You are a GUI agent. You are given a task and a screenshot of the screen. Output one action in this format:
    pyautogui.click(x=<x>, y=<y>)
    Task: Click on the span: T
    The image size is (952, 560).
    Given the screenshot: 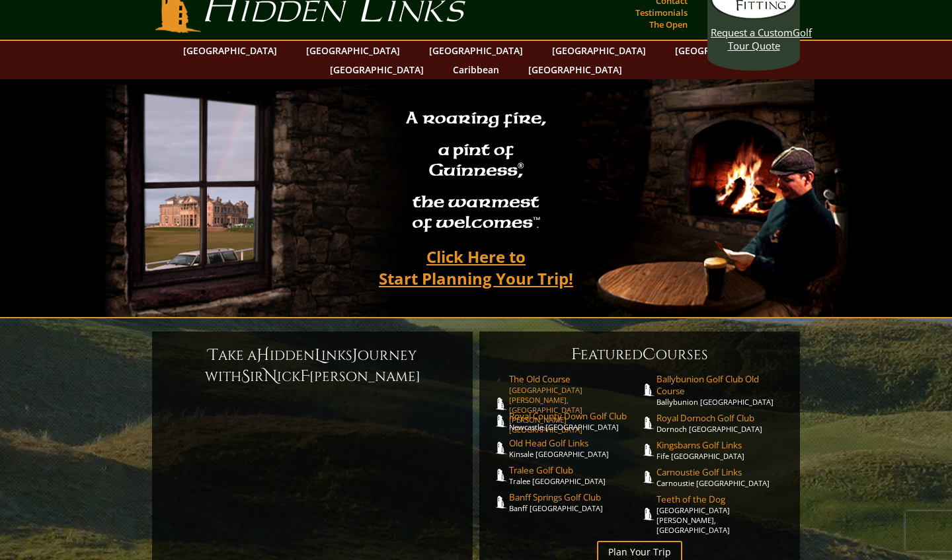 What is the action you would take?
    pyautogui.click(x=213, y=356)
    